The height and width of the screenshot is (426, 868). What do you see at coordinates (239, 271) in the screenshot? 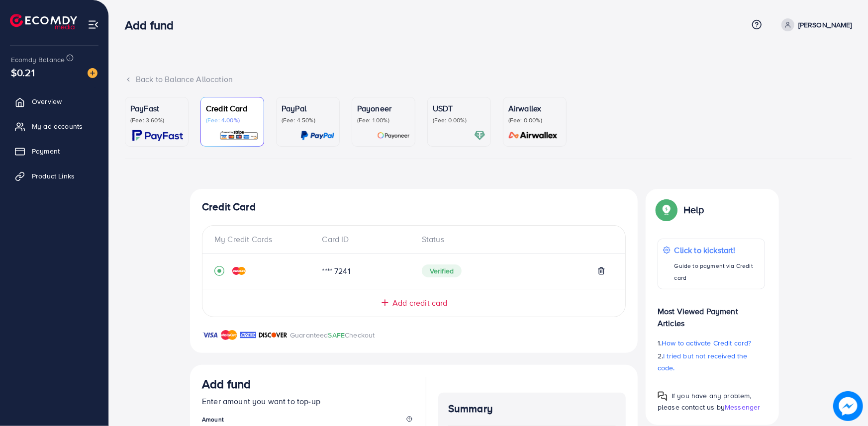
I see `img: credit` at bounding box center [239, 271].